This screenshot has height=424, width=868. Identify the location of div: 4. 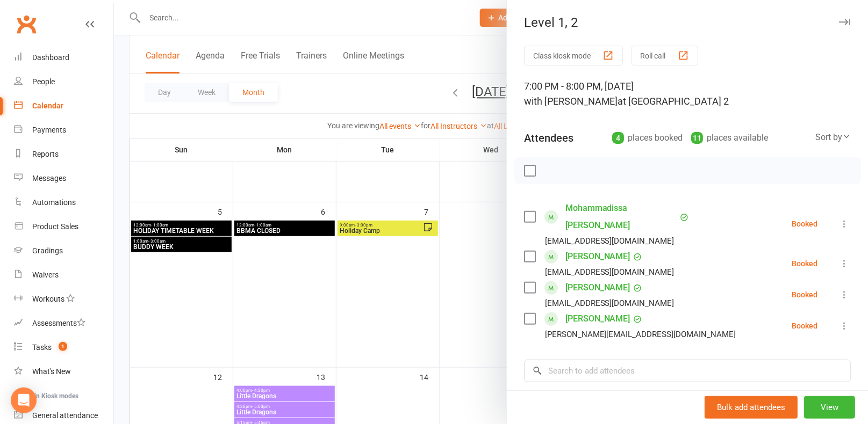
(618, 138).